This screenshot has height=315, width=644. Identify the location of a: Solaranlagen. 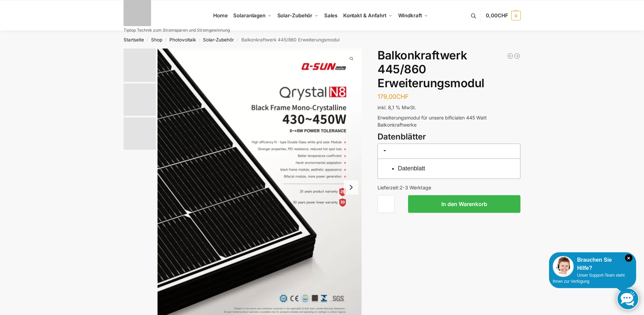
(252, 16).